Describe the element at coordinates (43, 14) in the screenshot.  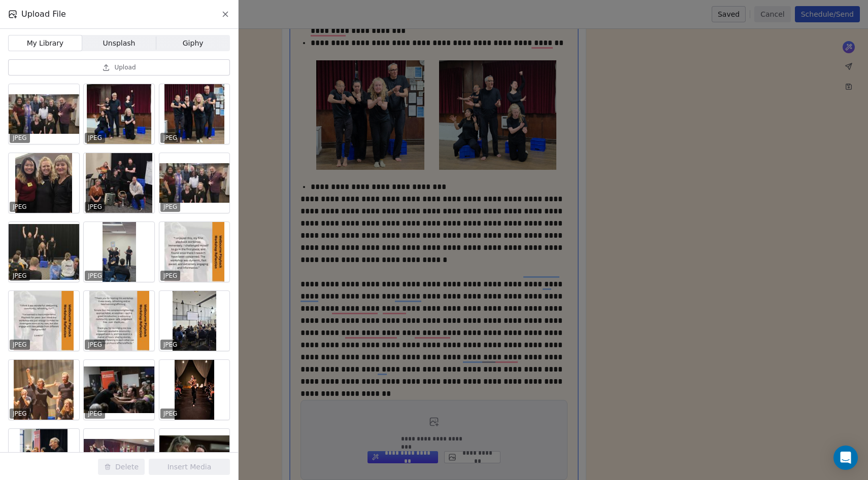
I see `span: Upload File` at that location.